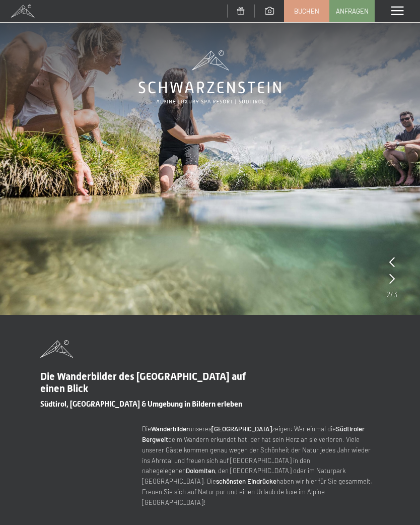  I want to click on a: Buchen, so click(307, 11).